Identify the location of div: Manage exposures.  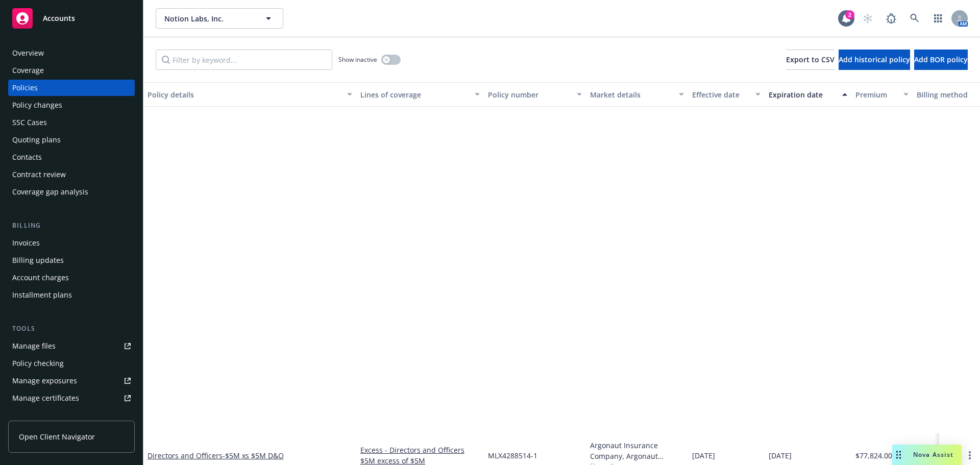
(44, 381).